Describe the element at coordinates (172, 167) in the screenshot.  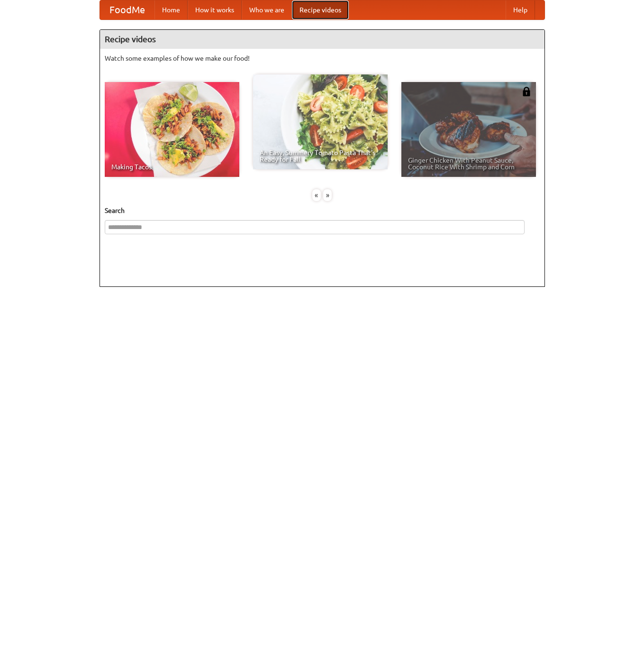
I see `span: Making Tacos` at that location.